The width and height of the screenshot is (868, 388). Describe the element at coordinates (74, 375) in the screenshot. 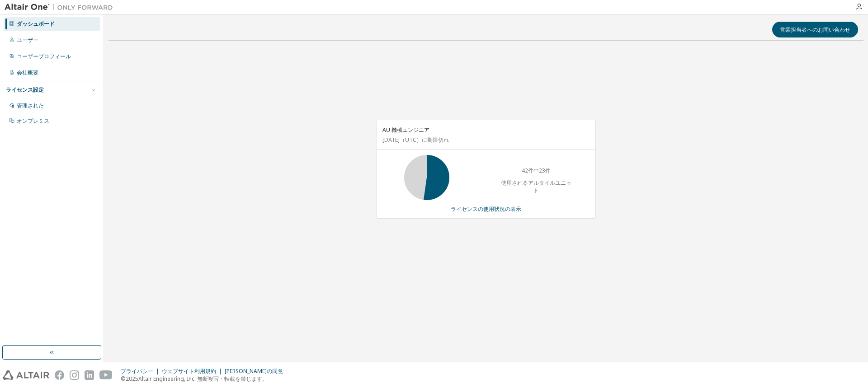

I see `img: instagram.svg` at that location.